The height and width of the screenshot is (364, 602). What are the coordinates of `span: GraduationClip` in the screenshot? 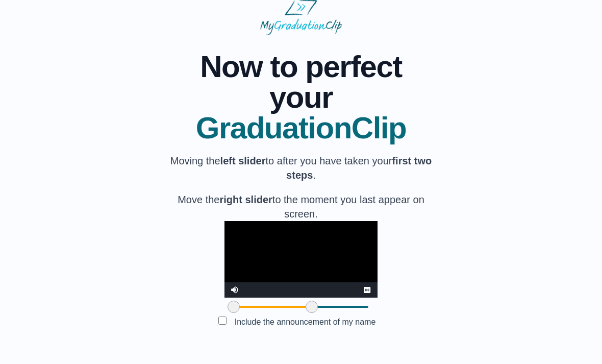 It's located at (301, 128).